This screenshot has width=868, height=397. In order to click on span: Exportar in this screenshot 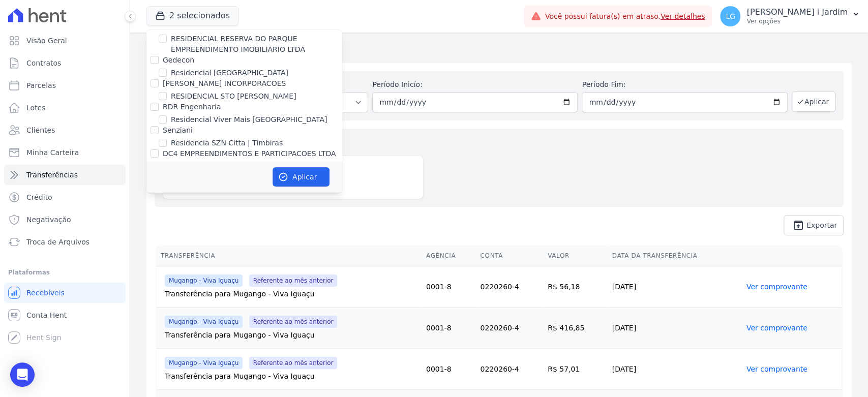, I will do `click(822, 225)`.